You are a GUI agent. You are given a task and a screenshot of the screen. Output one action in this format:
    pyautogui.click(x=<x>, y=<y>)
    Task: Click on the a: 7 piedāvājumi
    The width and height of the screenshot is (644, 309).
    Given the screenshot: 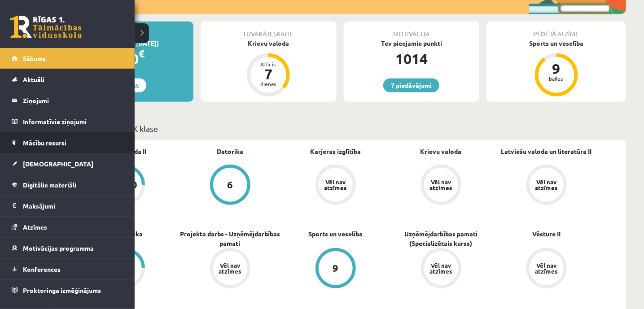 What is the action you would take?
    pyautogui.click(x=411, y=86)
    